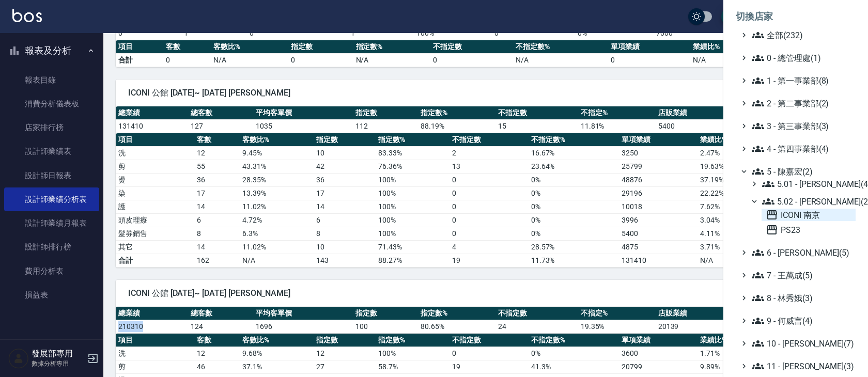  I want to click on span: 9 - 何威言(4), so click(802, 321).